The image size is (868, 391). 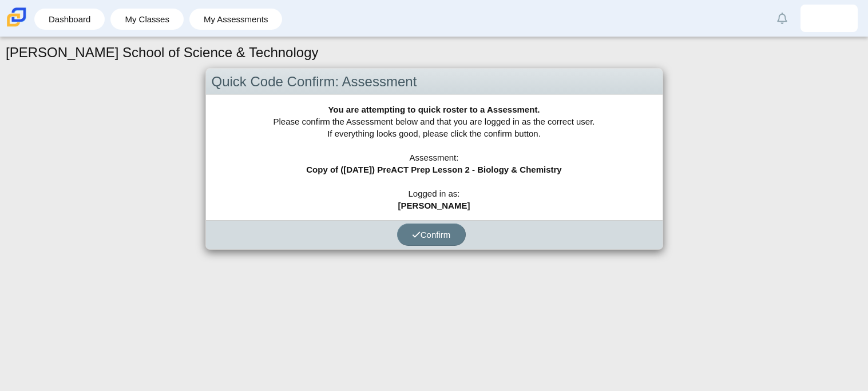 What do you see at coordinates (16, 26) in the screenshot?
I see `a: Carmen School of Science & Technology` at bounding box center [16, 26].